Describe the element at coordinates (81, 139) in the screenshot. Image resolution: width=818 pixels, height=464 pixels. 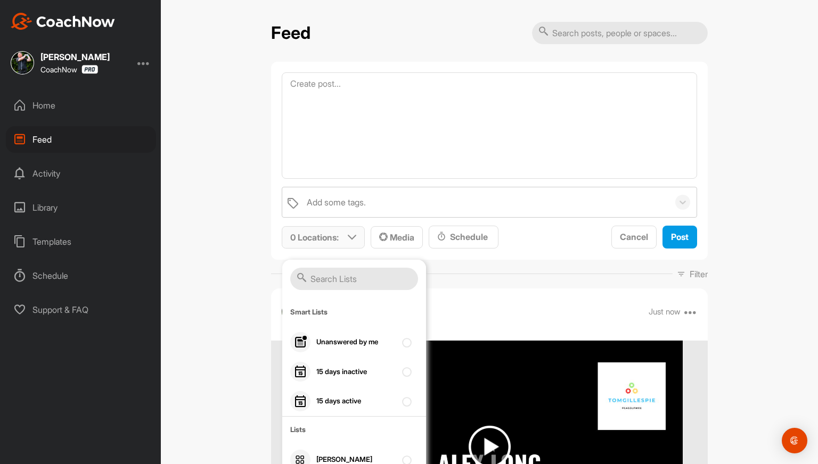
I see `div: Feed` at that location.